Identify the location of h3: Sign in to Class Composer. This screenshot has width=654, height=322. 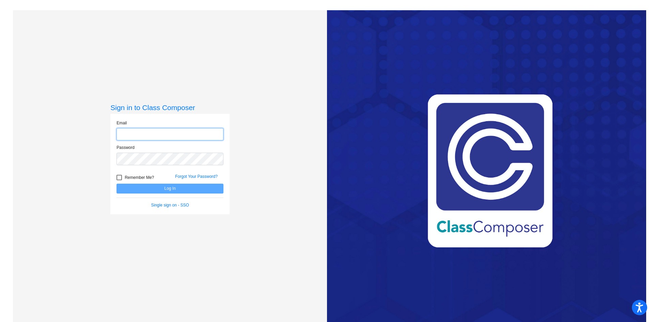
(170, 107).